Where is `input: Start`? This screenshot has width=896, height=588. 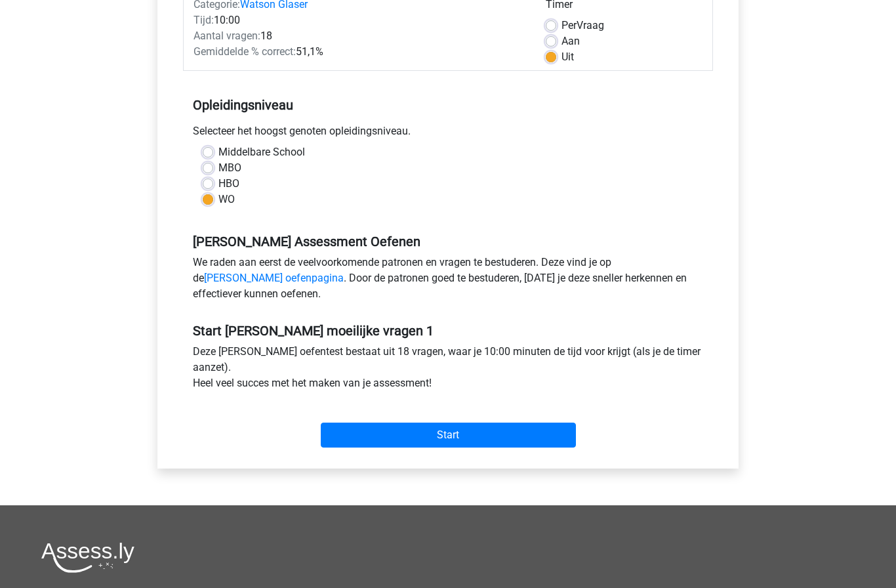
input: Start is located at coordinates (448, 435).